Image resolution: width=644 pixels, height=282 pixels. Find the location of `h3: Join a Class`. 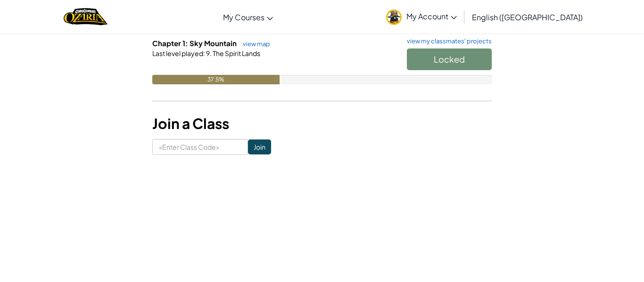

h3: Join a Class is located at coordinates (322, 124).